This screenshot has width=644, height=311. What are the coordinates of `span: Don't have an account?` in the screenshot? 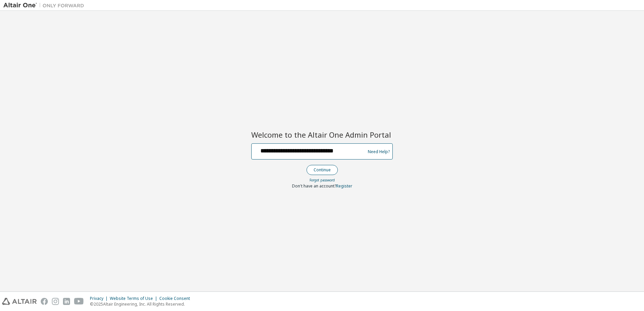 It's located at (314, 185).